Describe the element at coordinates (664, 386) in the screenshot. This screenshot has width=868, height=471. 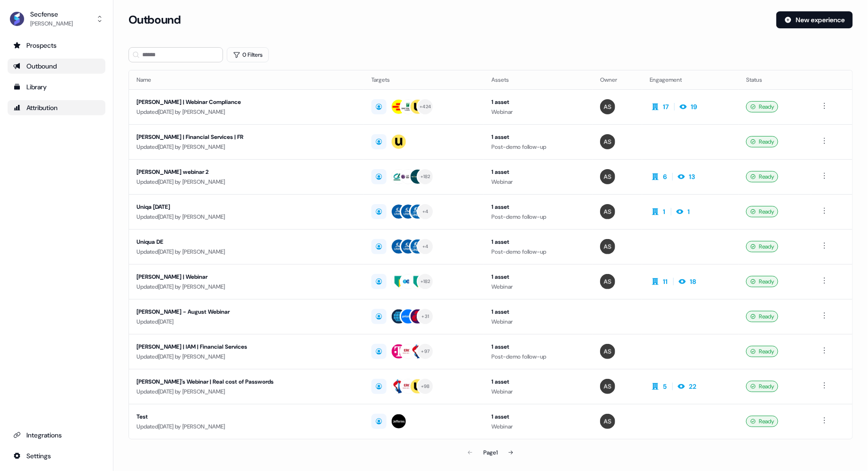
I see `div: 5` at that location.